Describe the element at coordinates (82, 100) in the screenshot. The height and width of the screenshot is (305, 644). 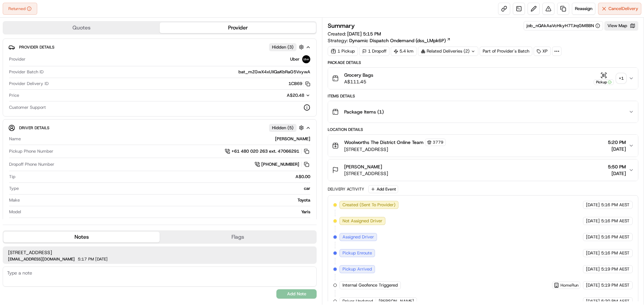
I see `a: 💻API Documentation` at that location.